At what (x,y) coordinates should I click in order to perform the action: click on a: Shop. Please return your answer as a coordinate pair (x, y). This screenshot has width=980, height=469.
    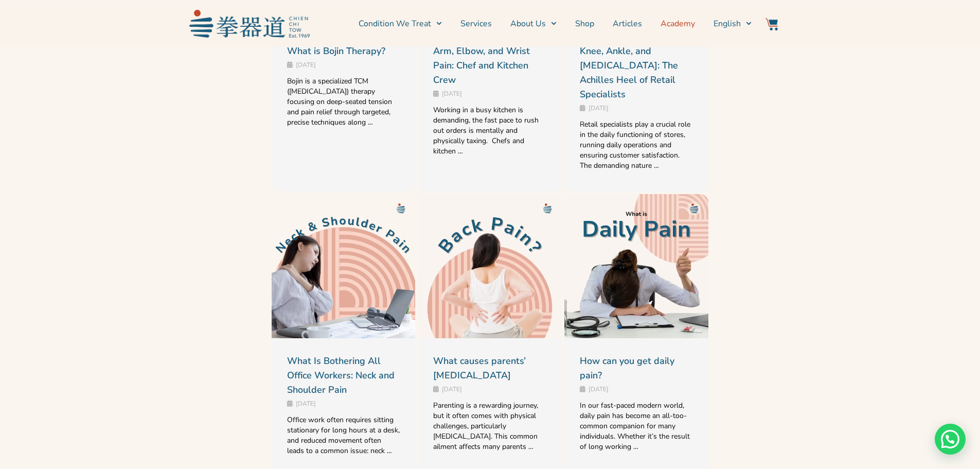
    Looking at the image, I should click on (584, 23).